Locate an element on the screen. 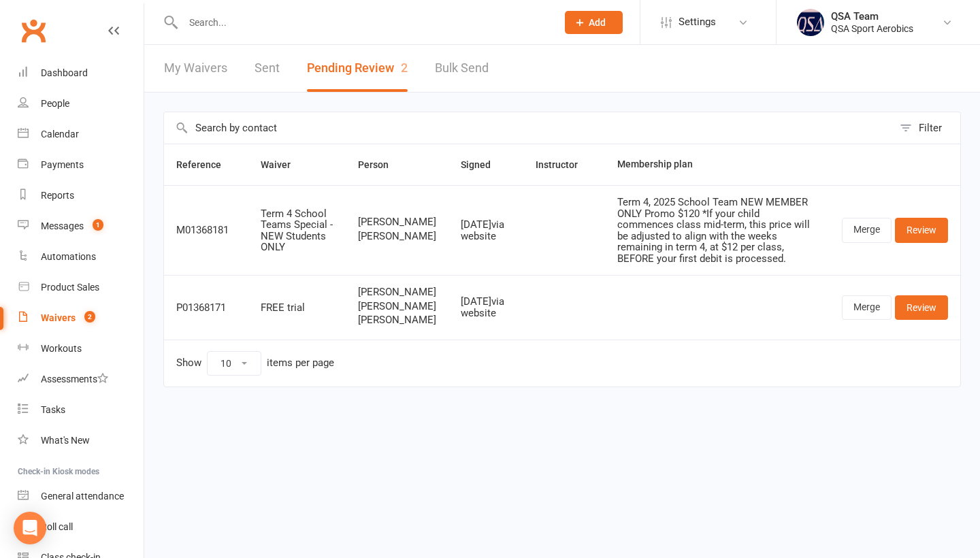 The image size is (980, 558). div: P01368171 is located at coordinates (206, 308).